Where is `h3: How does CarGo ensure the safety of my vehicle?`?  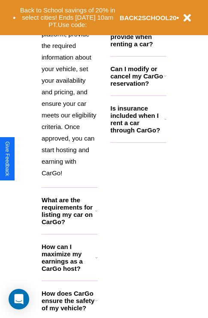
h3: How does CarGo ensure the safety of my vehicle? is located at coordinates (68, 301).